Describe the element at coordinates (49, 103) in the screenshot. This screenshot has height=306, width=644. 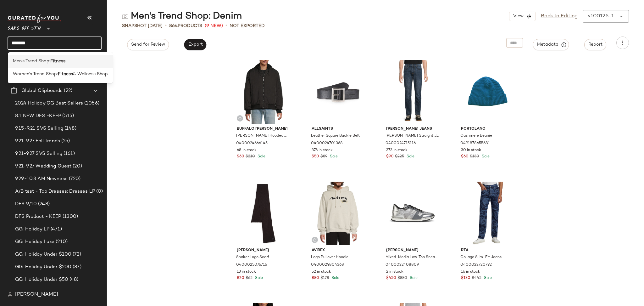
I see `span: 2024 Holiday GG Best Sellers` at that location.